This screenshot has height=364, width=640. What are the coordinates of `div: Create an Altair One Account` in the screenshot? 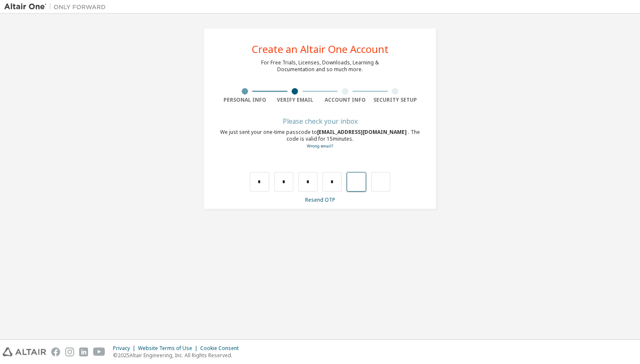 It's located at (320, 49).